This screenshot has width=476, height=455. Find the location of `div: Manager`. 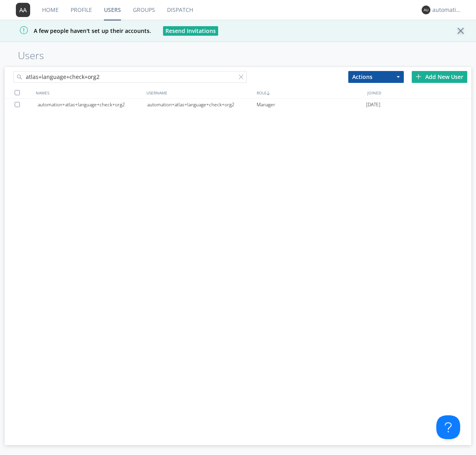

div: Manager is located at coordinates (311, 105).